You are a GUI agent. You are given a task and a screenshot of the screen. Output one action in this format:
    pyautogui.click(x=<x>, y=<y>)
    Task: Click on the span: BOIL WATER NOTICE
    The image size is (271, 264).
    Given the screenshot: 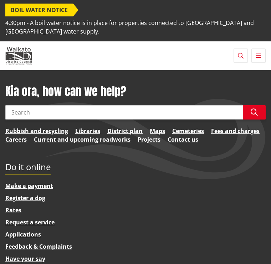 What is the action you would take?
    pyautogui.click(x=39, y=10)
    